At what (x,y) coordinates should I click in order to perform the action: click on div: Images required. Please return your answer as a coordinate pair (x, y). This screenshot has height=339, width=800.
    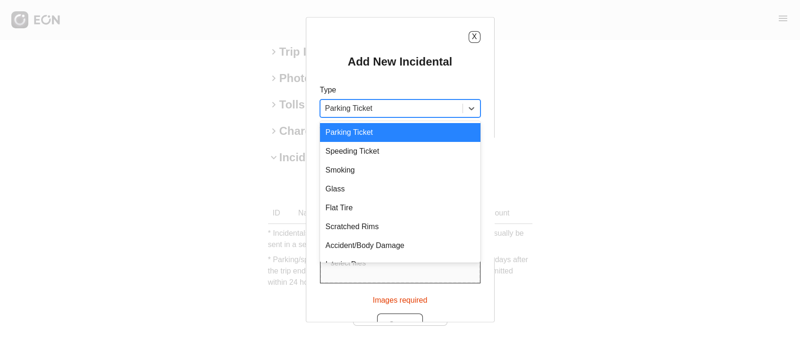
    Looking at the image, I should click on (400, 299).